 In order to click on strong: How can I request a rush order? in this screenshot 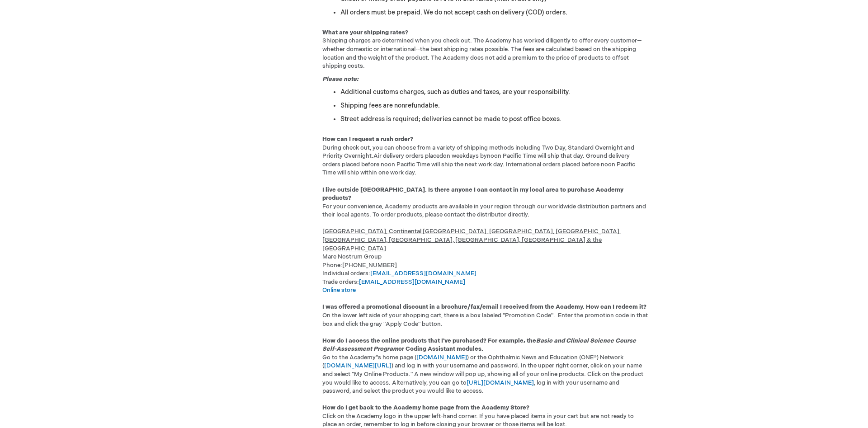, I will do `click(368, 139)`.